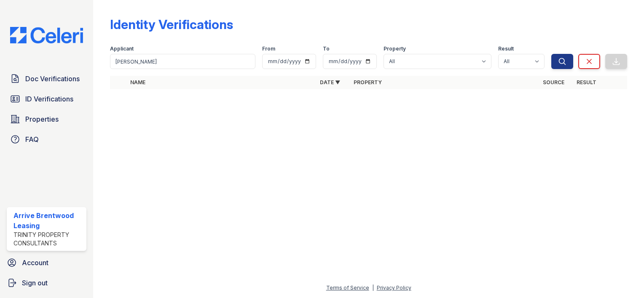 This screenshot has height=298, width=644. Describe the element at coordinates (48, 221) in the screenshot. I see `div: Arrive Brentwood Leasing` at that location.